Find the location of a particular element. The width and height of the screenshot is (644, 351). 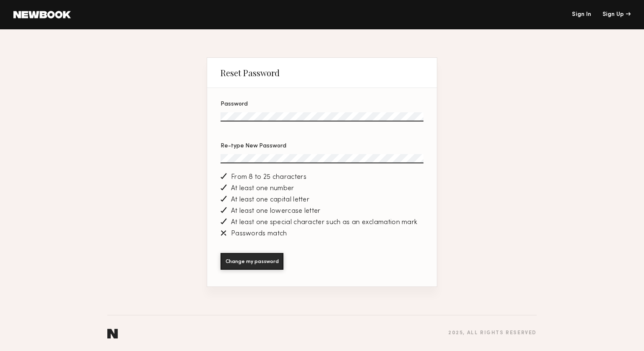

span: At least one number is located at coordinates (263, 189).